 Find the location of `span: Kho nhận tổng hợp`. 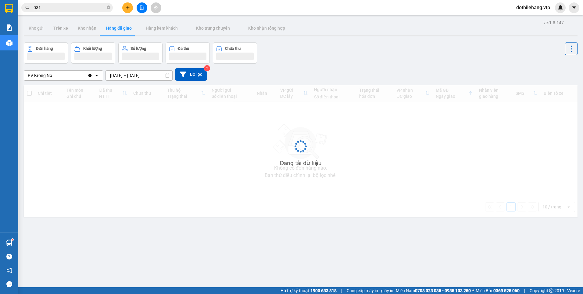

span: Kho nhận tổng hợp is located at coordinates (267, 28).